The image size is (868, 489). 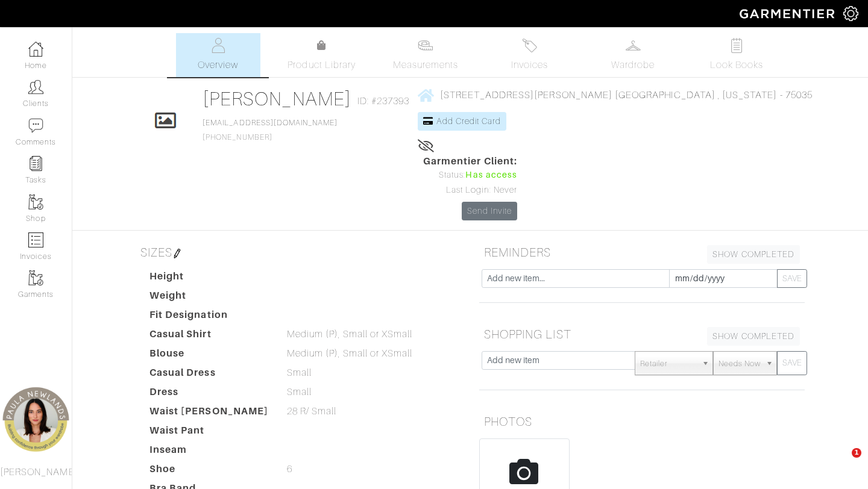 I want to click on h5: PHOTOS, so click(x=642, y=422).